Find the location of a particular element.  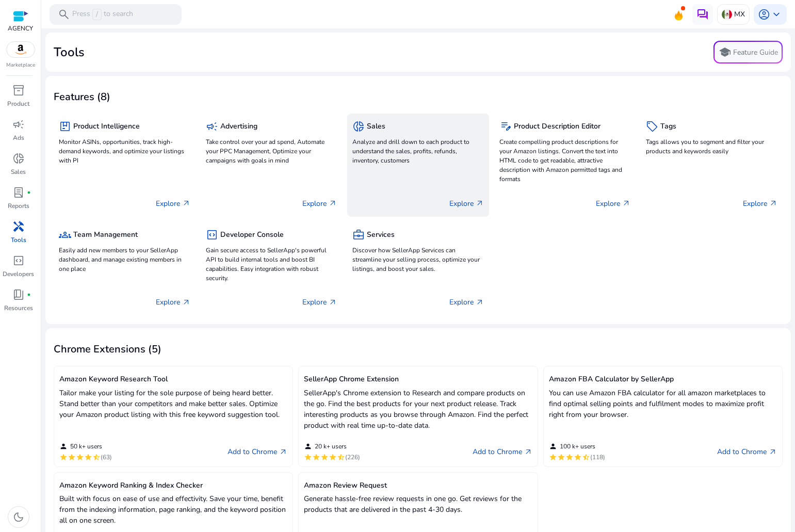

span: fiber_manual_record is located at coordinates (29, 294).